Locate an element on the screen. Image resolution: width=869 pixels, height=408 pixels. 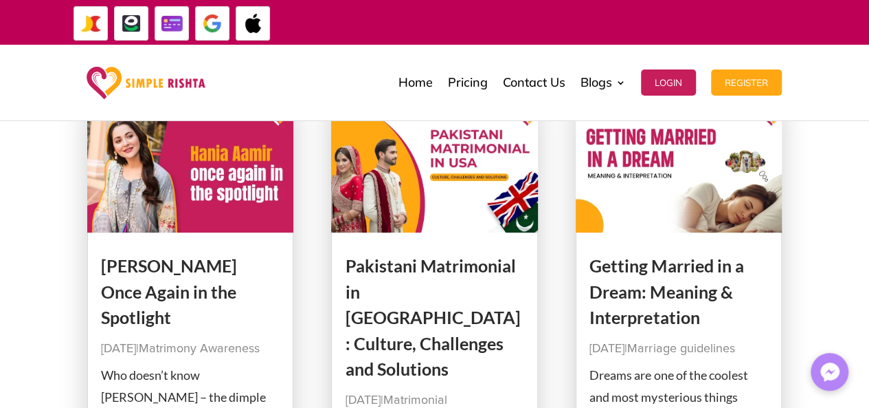
a: Home is located at coordinates (416, 82).